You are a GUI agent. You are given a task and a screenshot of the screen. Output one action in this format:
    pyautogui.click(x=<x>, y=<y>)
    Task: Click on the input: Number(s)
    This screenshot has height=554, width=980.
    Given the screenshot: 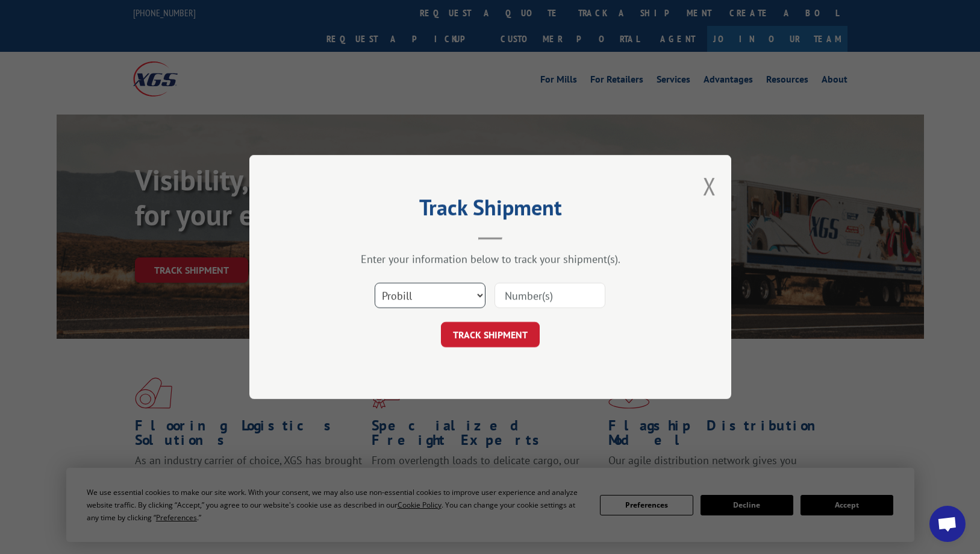 What is the action you would take?
    pyautogui.click(x=550, y=295)
    